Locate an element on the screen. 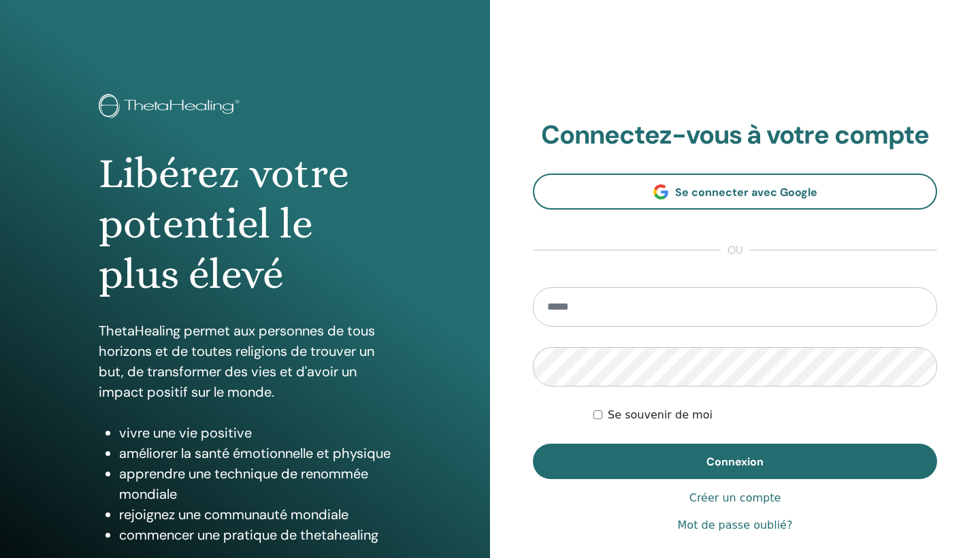 The width and height of the screenshot is (980, 558). h2: Connectez-vous à votre compte is located at coordinates (735, 136).